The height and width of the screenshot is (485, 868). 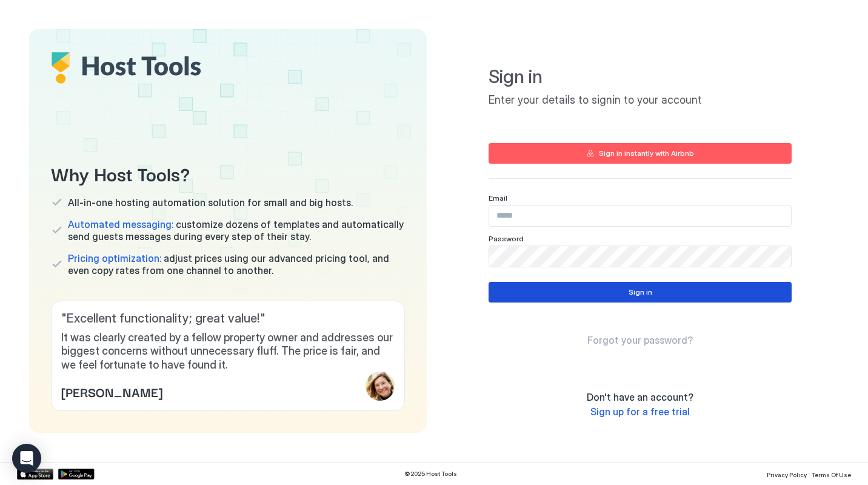 I want to click on span: Sign in, so click(x=641, y=77).